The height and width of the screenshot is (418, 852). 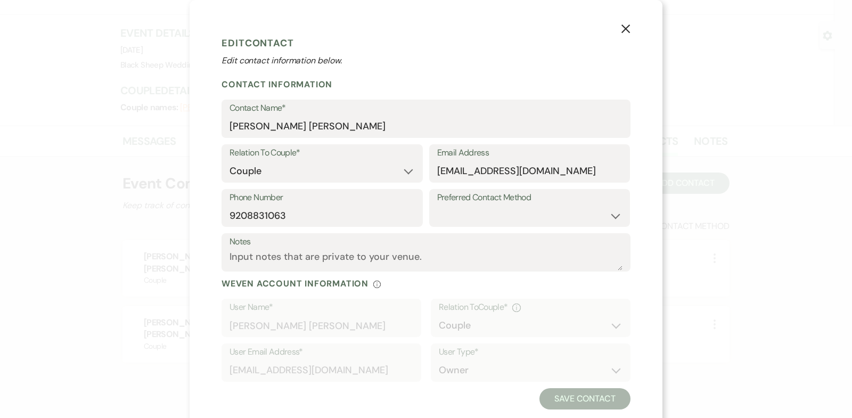 I want to click on p: Edit contact information below., so click(x=426, y=61).